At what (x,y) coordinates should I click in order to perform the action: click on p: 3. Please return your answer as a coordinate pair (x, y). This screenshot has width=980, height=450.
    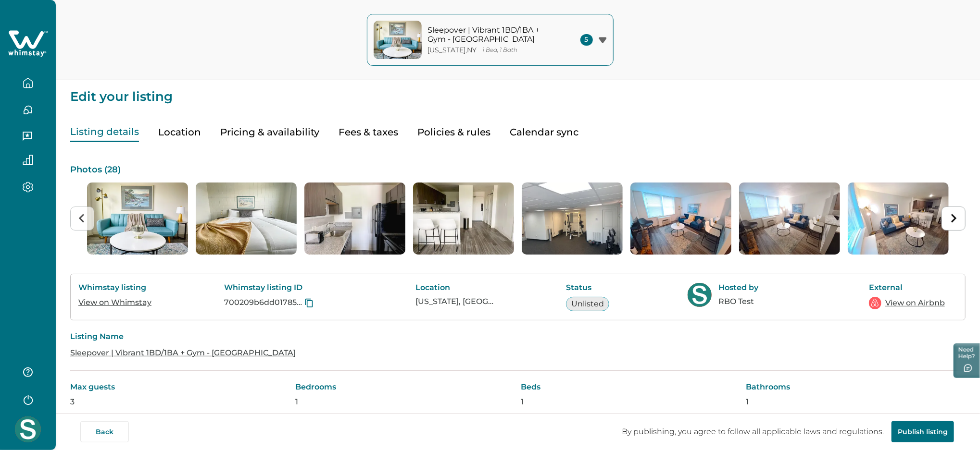
    Looking at the image, I should click on (180, 402).